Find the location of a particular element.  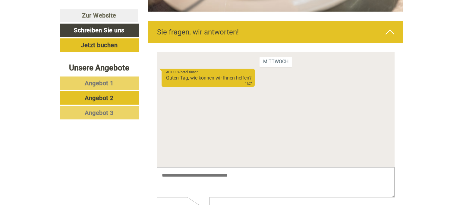

span: Angebot 3 is located at coordinates (99, 113).